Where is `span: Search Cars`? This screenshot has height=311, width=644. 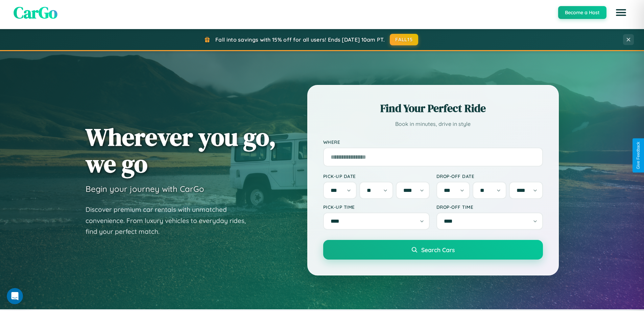 span: Search Cars is located at coordinates (438, 249).